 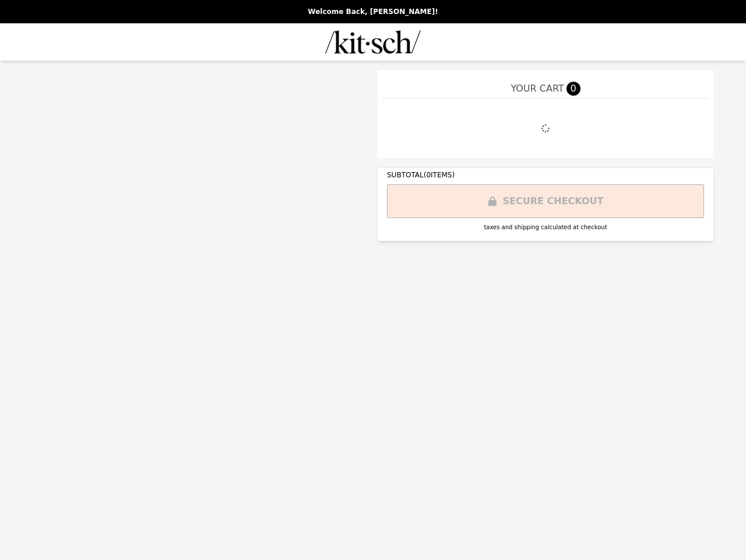 I want to click on span: SUBTOTAL, so click(x=405, y=175).